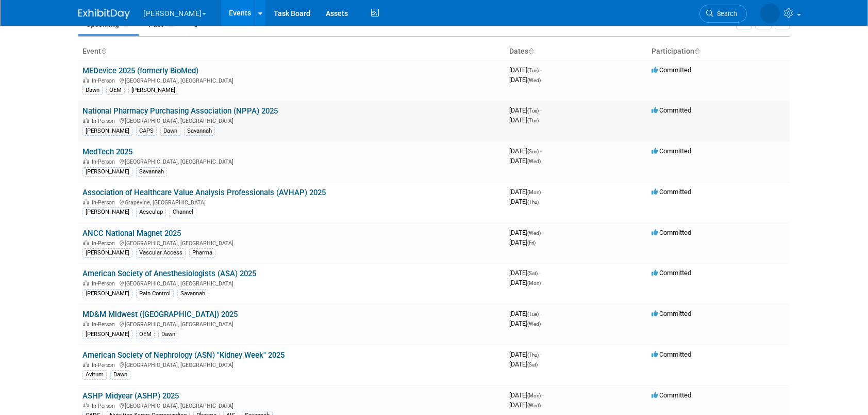 The image size is (868, 415). I want to click on img: Savannah Jones, so click(770, 14).